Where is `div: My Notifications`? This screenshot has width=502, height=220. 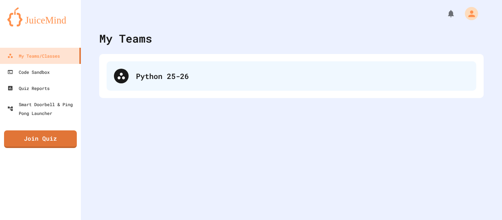
div: My Notifications is located at coordinates (445, 14).